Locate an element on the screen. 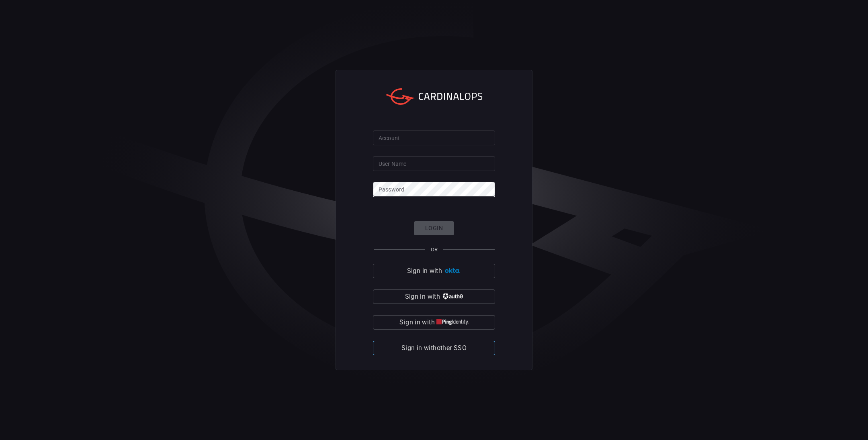  span: Sign in with other SSO is located at coordinates (434, 349).